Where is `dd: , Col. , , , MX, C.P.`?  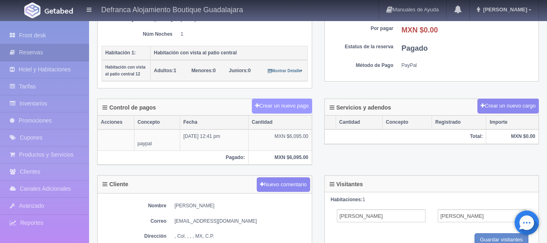 dd: , Col. , , , MX, C.P. is located at coordinates (241, 236).